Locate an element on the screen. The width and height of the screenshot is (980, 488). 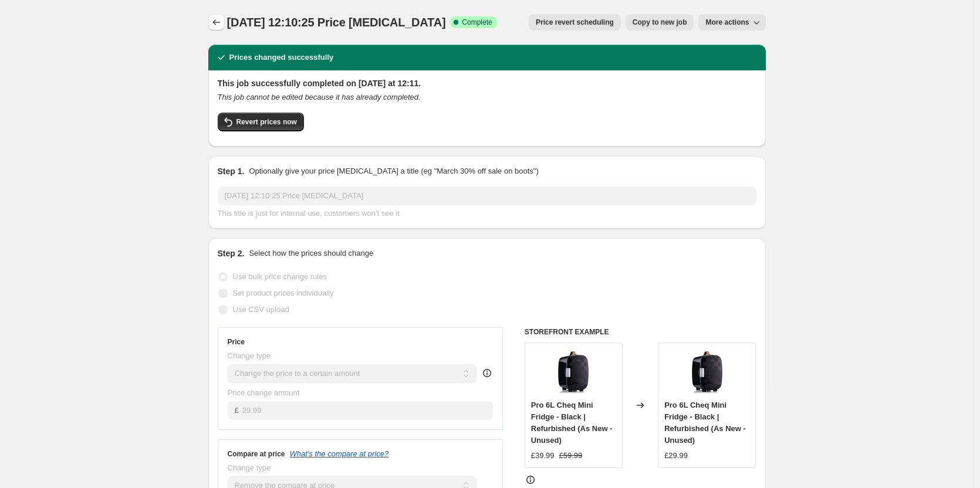
i: This job cannot be edited because it has already completed. is located at coordinates (319, 96).